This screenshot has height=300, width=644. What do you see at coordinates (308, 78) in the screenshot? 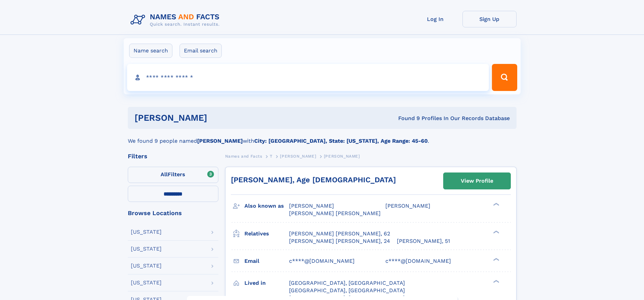
I see `input: search input` at bounding box center [308, 78].